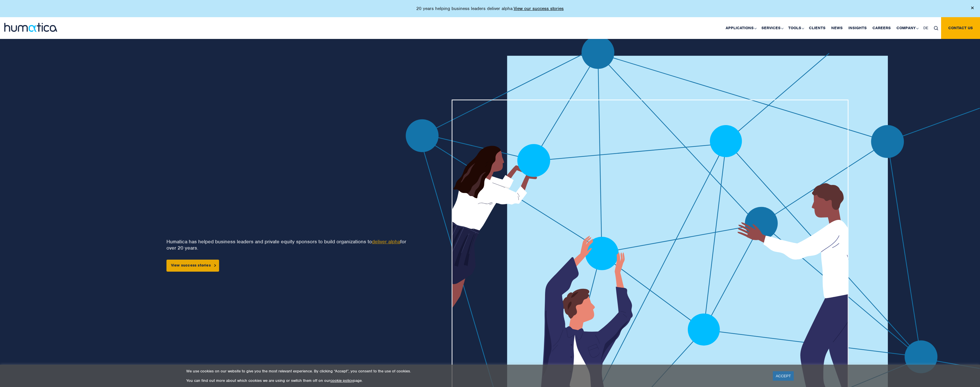 The image size is (980, 387). Describe the element at coordinates (907, 28) in the screenshot. I see `a: Company` at that location.